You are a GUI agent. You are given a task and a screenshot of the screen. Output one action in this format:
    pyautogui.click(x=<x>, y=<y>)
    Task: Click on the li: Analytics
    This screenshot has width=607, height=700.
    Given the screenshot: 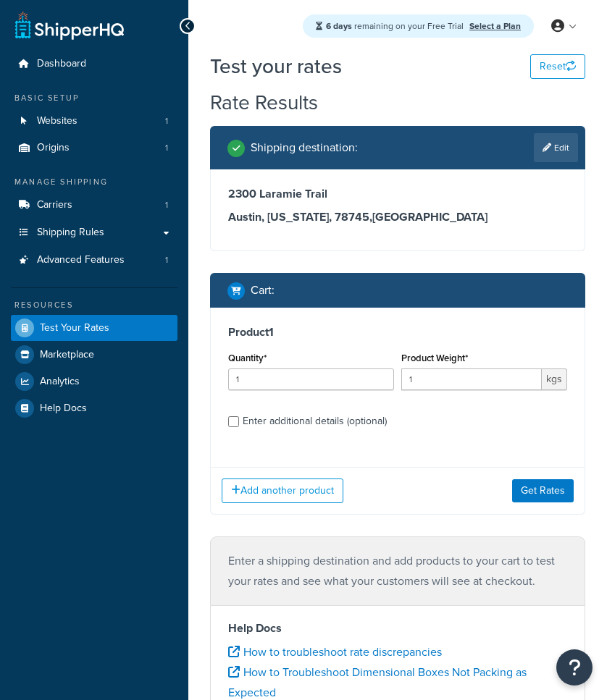 What is the action you would take?
    pyautogui.click(x=94, y=382)
    